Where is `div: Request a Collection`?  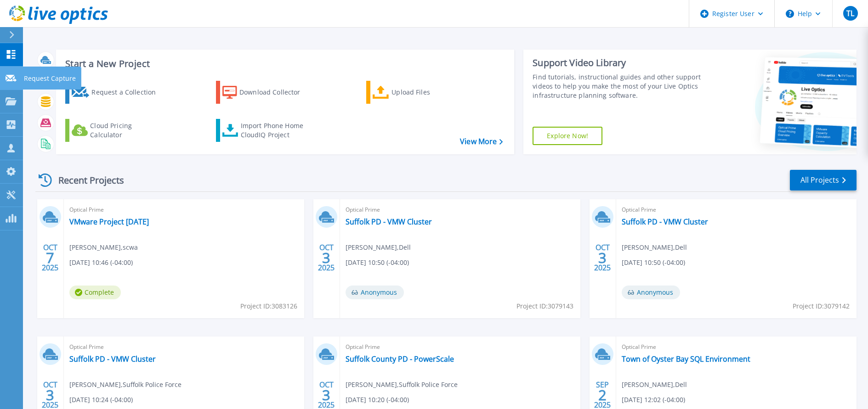
div: Request a Collection is located at coordinates (128, 92).